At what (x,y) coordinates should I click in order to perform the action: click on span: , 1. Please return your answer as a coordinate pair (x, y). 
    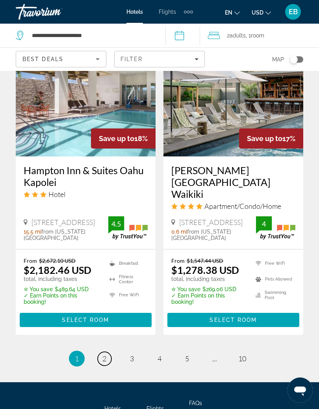
    Looking at the image, I should click on (255, 35).